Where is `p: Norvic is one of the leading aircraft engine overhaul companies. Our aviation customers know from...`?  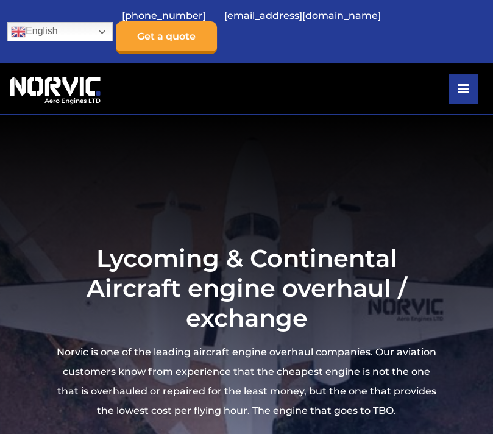 p: Norvic is one of the leading aircraft engine overhaul companies. Our aviation customers know from... is located at coordinates (247, 381).